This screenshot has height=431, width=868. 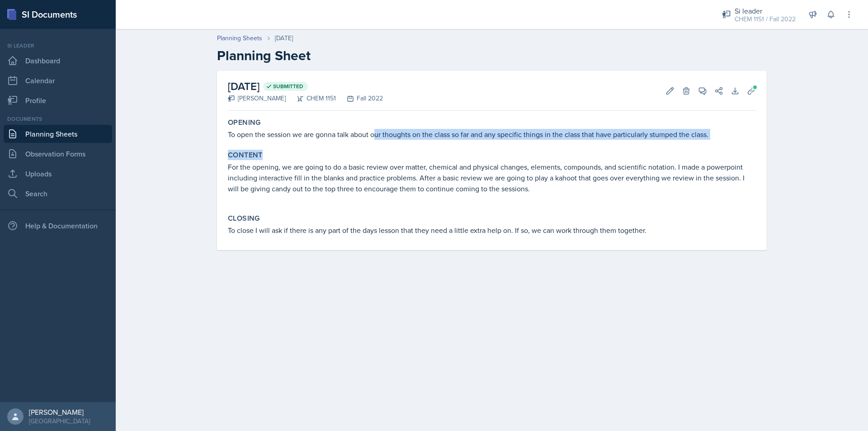 What do you see at coordinates (58, 194) in the screenshot?
I see `a: Search` at bounding box center [58, 194].